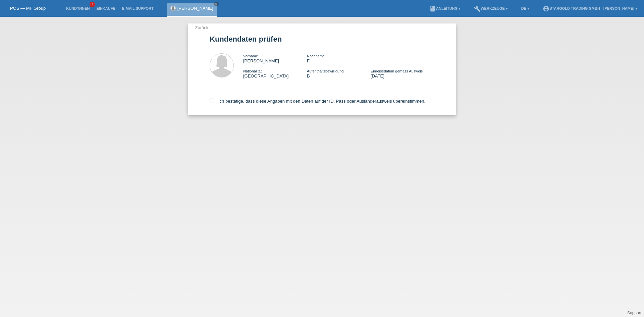 Image resolution: width=644 pixels, height=317 pixels. I want to click on a: bookAnleitung ▾, so click(445, 8).